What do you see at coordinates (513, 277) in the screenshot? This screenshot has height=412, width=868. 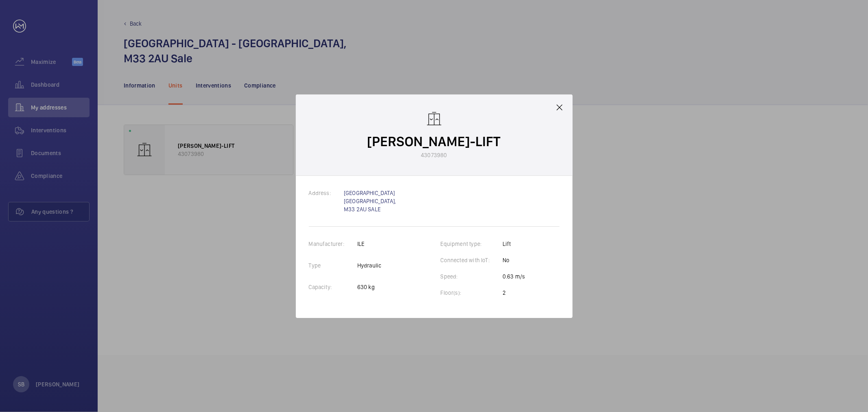 I see `p: 0.63 m/s` at bounding box center [513, 277].